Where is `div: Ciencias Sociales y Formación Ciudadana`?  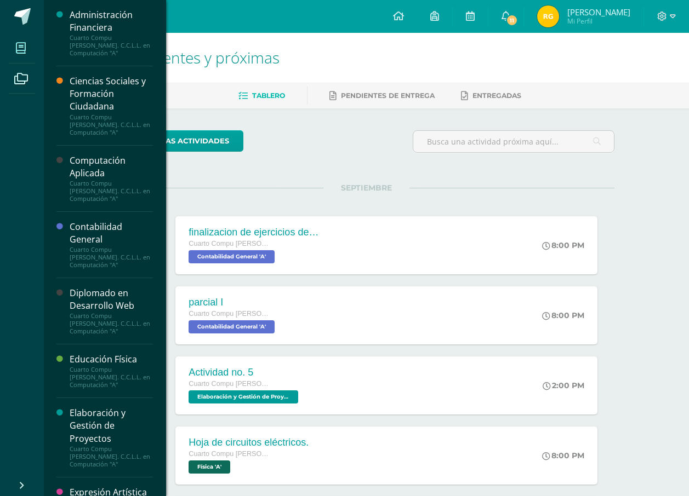
div: Ciencias Sociales y Formación Ciudadana is located at coordinates (111, 94).